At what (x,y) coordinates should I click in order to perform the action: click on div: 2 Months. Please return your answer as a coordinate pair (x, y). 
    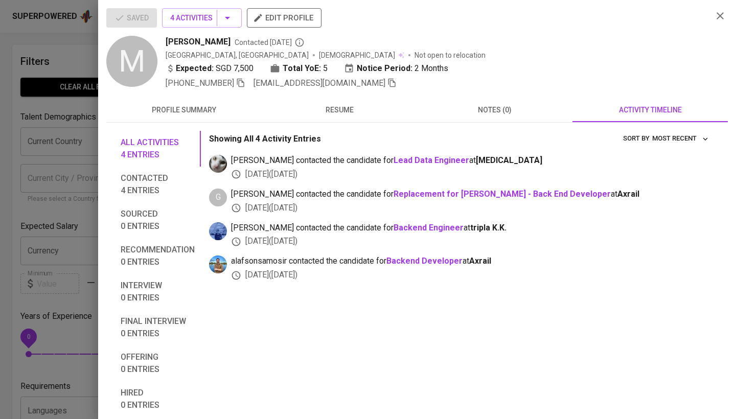
    Looking at the image, I should click on (396, 68).